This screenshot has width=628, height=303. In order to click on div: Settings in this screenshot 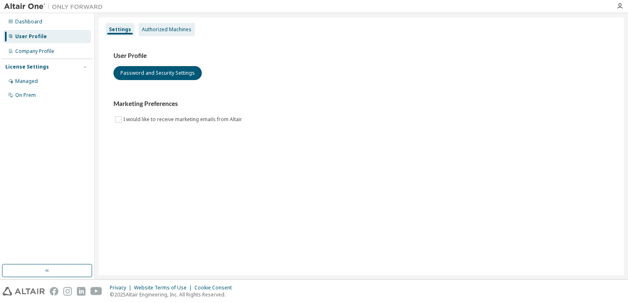, I will do `click(120, 30)`.